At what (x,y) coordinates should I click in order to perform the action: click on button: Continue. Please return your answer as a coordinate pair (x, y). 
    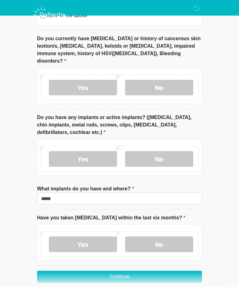
    Looking at the image, I should click on (120, 277).